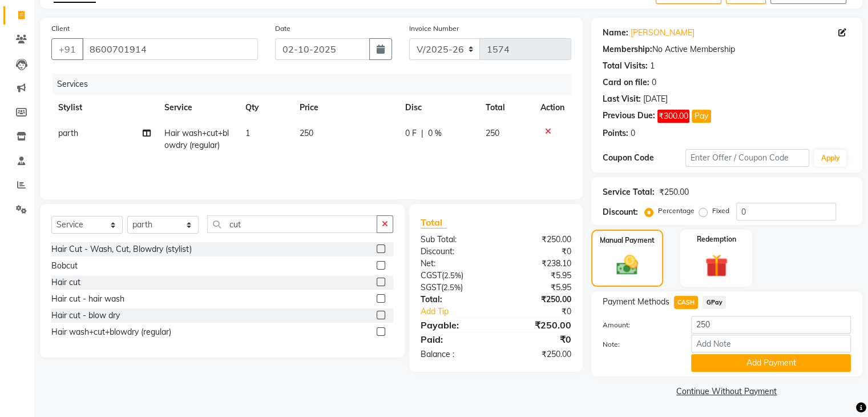  What do you see at coordinates (629, 116) in the screenshot?
I see `div: Previous Due:` at bounding box center [629, 116].